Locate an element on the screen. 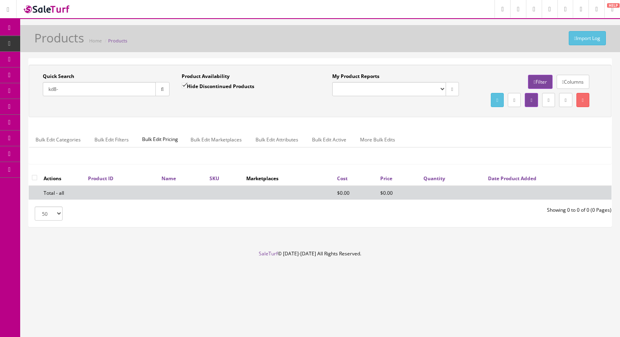 The width and height of the screenshot is (620, 337). a: Cost is located at coordinates (342, 178).